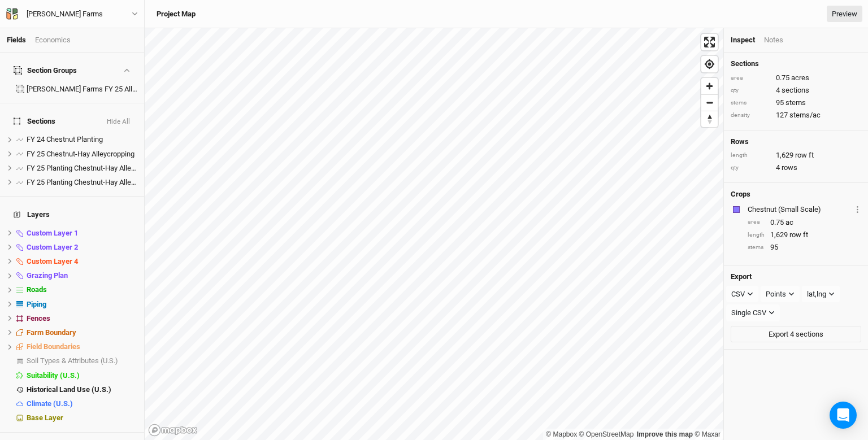  Describe the element at coordinates (82, 290) in the screenshot. I see `div: Roads` at that location.